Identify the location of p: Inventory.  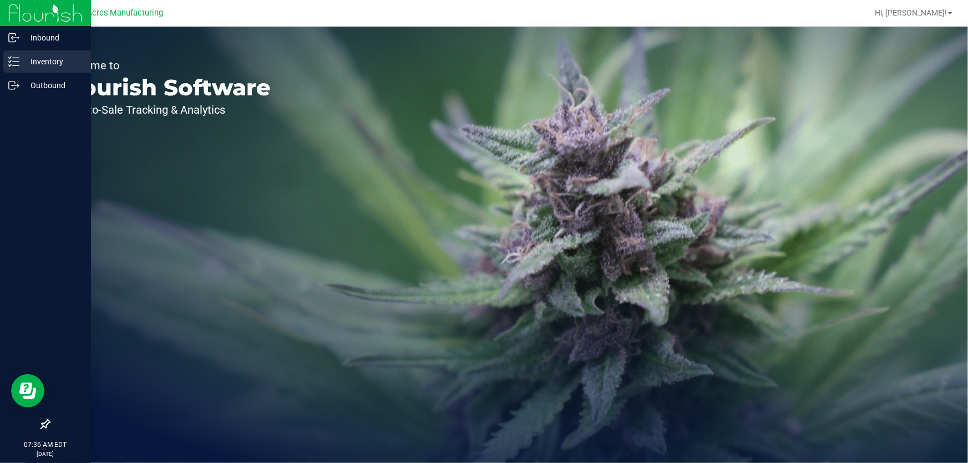
(53, 62).